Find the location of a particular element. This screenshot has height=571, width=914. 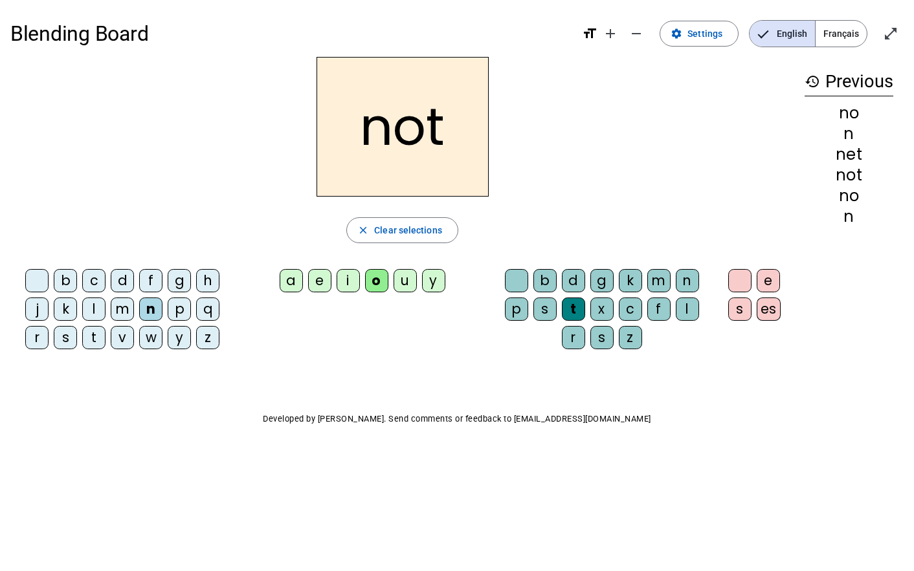

div: h is located at coordinates (208, 281).